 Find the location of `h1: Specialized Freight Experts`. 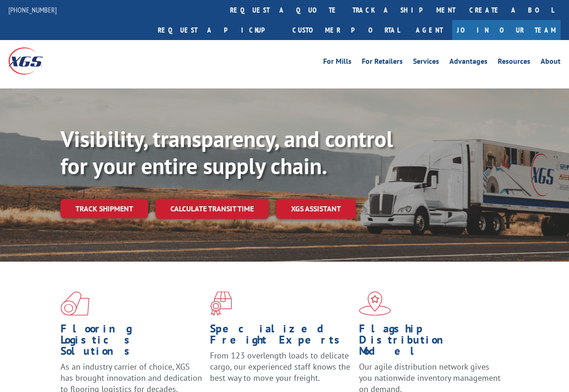

h1: Specialized Freight Experts is located at coordinates (281, 337).